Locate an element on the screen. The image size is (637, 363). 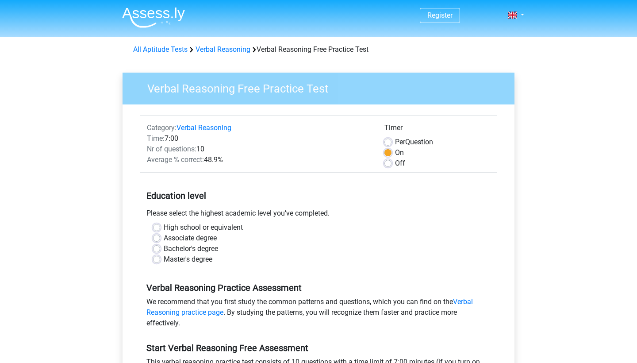
h5: Verbal Reasoning Practice Assessment is located at coordinates (318, 287).